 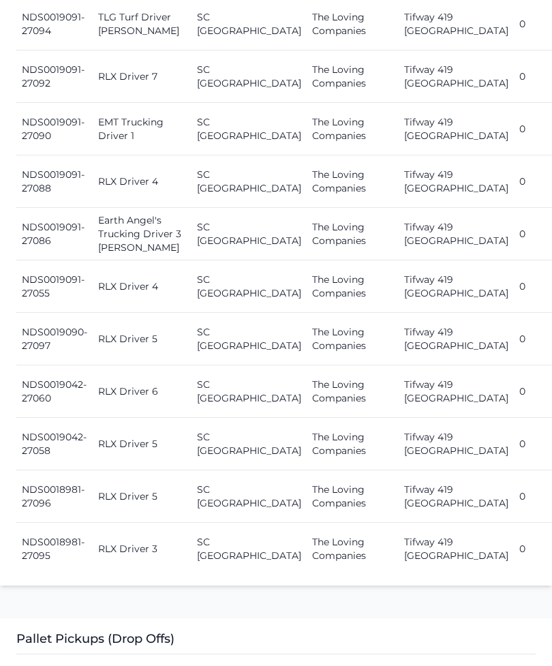 I want to click on td: NDS0019091-27086, so click(x=55, y=234).